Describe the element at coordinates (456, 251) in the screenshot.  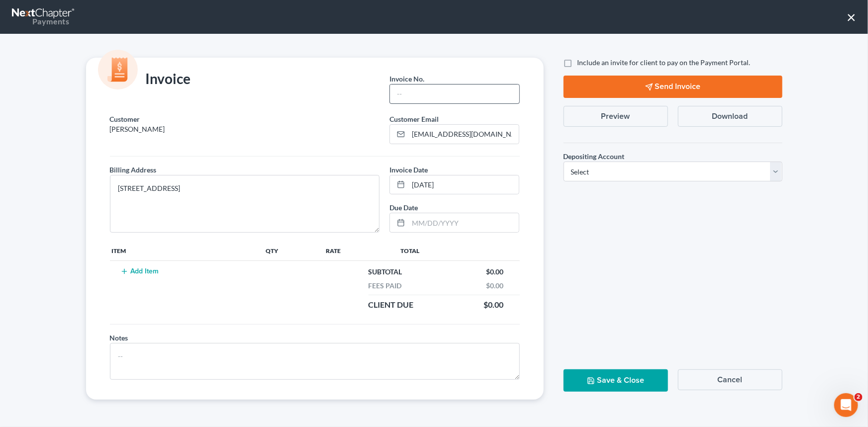
I see `th: Total` at that location.